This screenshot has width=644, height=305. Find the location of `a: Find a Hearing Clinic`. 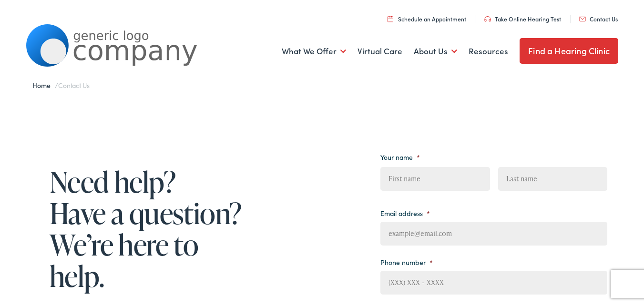

a: Find a Hearing Clinic is located at coordinates (568, 51).